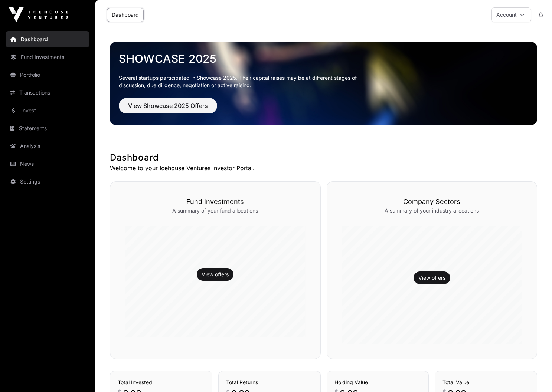  I want to click on a: View Showcase 2025 Offers, so click(168, 109).